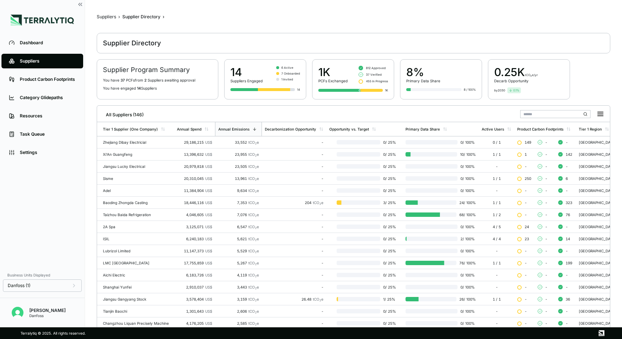 The height and width of the screenshot is (339, 622). What do you see at coordinates (141, 17) in the screenshot?
I see `div: Supplier Directory` at bounding box center [141, 17].